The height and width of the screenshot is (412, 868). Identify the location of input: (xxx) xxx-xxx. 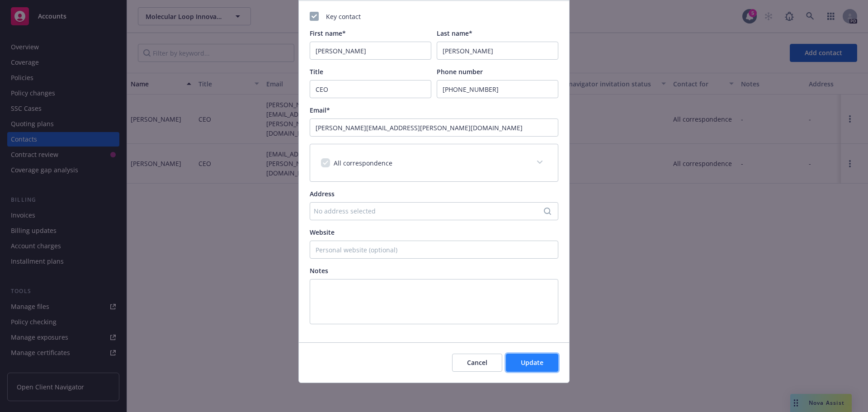
(498, 89).